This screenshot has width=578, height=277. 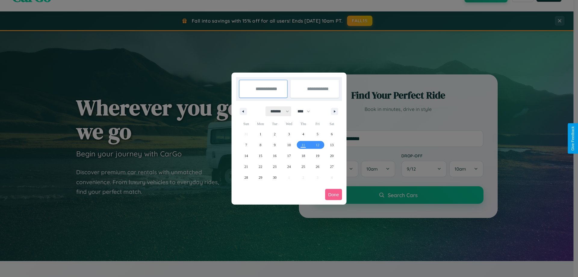 I want to click on button: 18, so click(x=303, y=156).